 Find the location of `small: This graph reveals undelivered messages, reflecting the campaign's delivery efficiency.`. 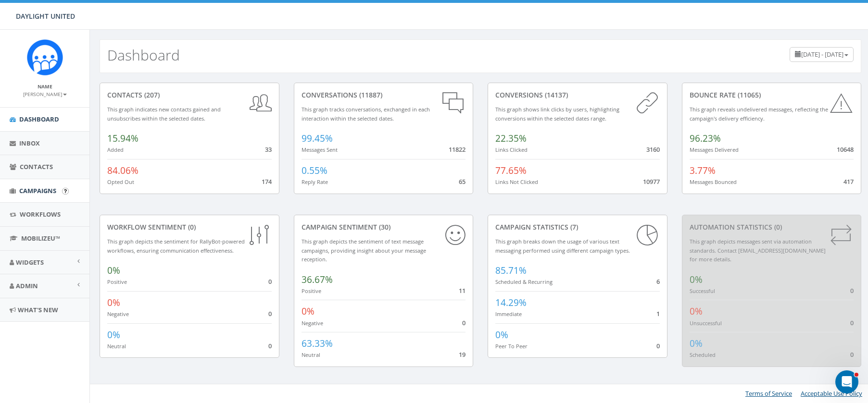

small: This graph reveals undelivered messages, reflecting the campaign's delivery efficiency. is located at coordinates (759, 114).